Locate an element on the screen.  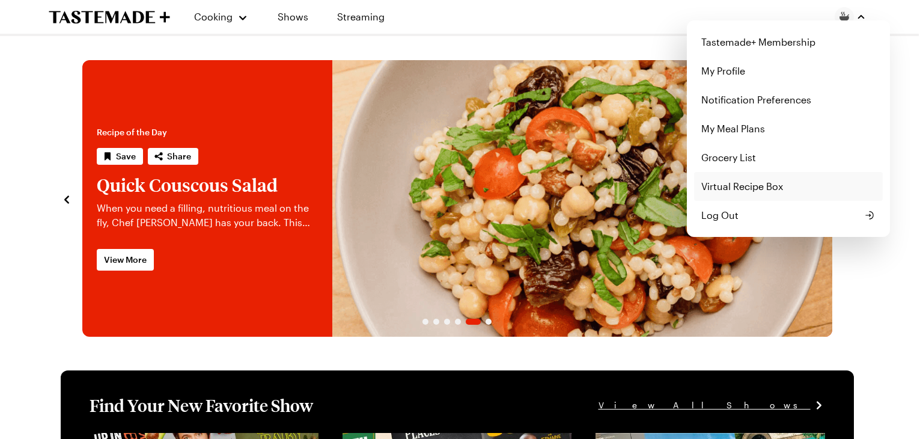
button: Profile picture is located at coordinates (850, 17).